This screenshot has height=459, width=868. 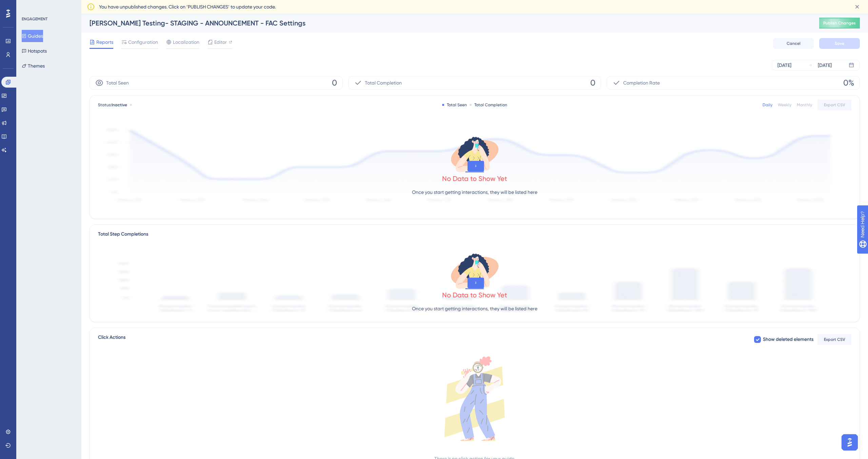 I want to click on div: ENGAGEMENT, so click(x=35, y=19).